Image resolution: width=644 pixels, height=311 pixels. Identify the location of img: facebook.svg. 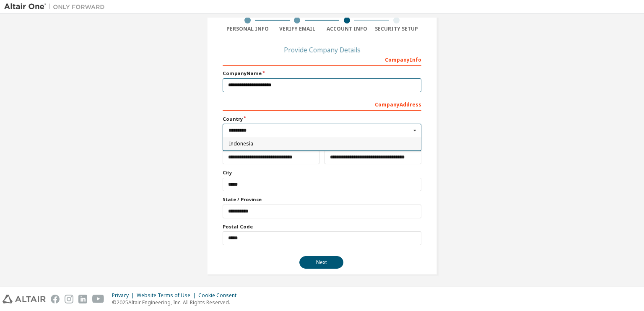
(55, 299).